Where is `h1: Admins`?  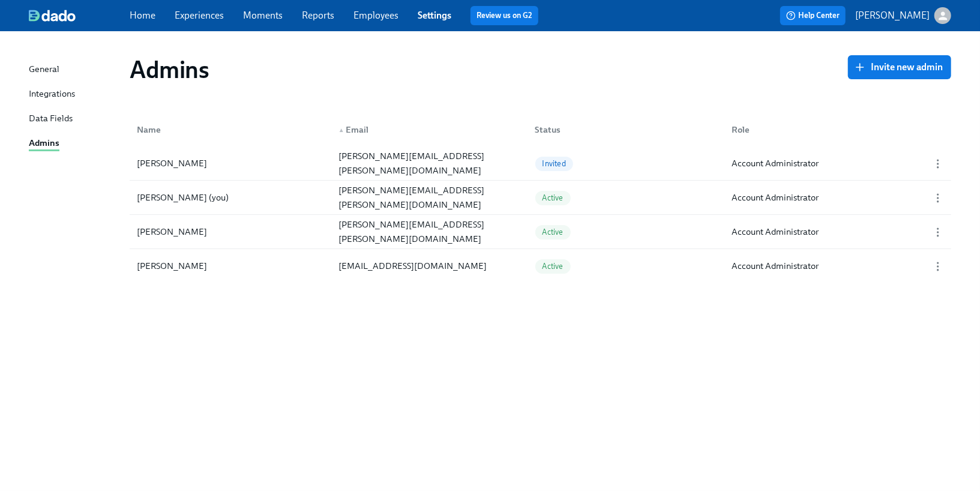 h1: Admins is located at coordinates (169, 70).